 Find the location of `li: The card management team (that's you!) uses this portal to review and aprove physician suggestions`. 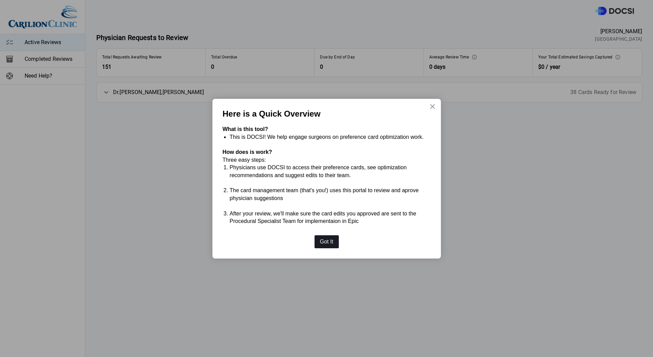

li: The card management team (that's you!) uses this portal to review and aprove physician suggestions is located at coordinates (330, 194).